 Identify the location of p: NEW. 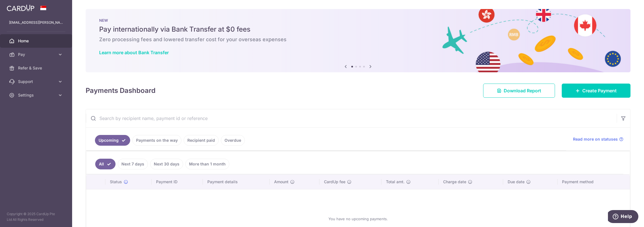
(358, 20).